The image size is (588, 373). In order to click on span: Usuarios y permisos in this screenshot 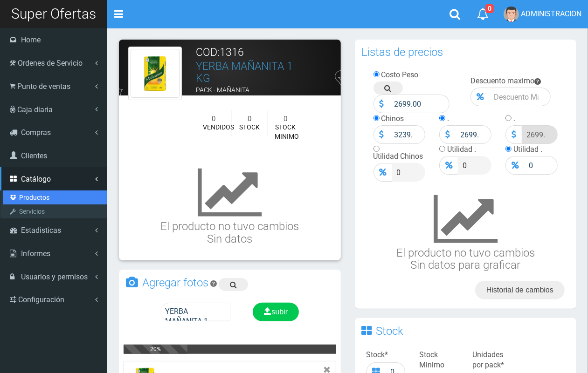, I will do `click(54, 277)`.